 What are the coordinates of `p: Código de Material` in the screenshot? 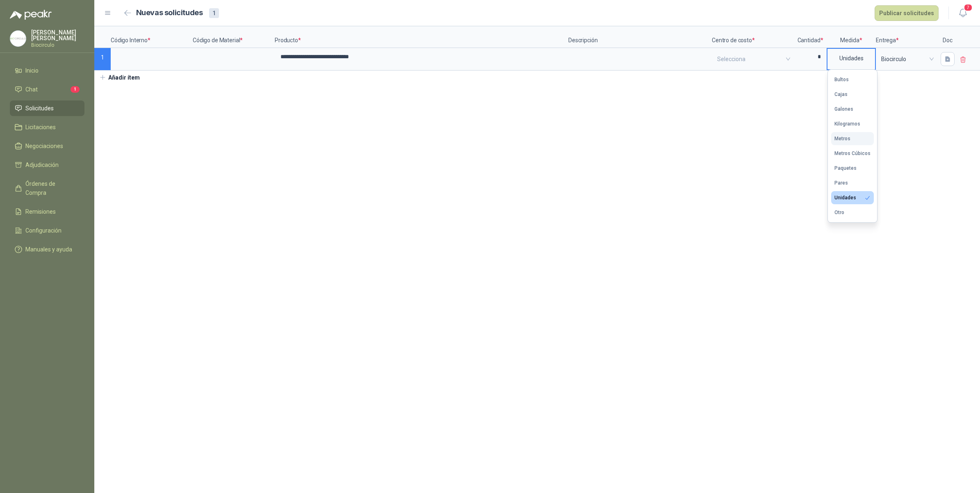 It's located at (234, 37).